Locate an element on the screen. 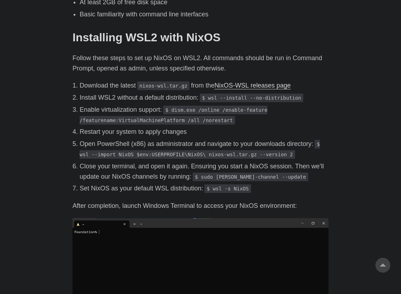  code: $ wsl -s NixOS is located at coordinates (228, 188).